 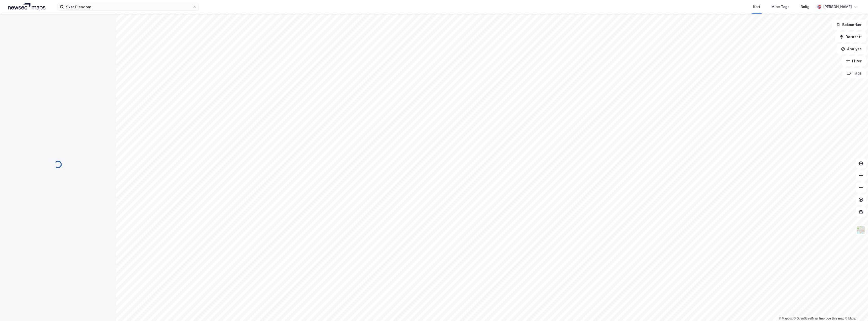 I want to click on a: Mapbox, so click(x=785, y=318).